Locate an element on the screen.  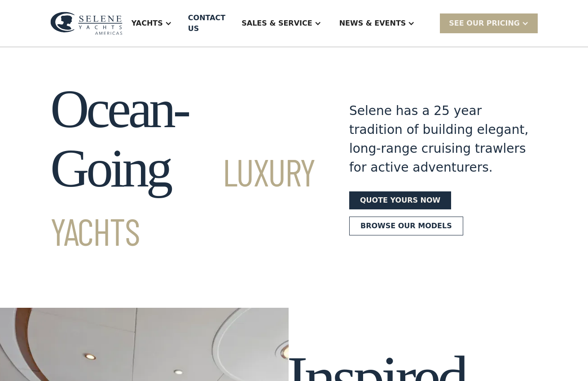
div: Selene has a 25 year tradition of building elegant, long-range cruising trawlers for active adven... is located at coordinates (443, 139).